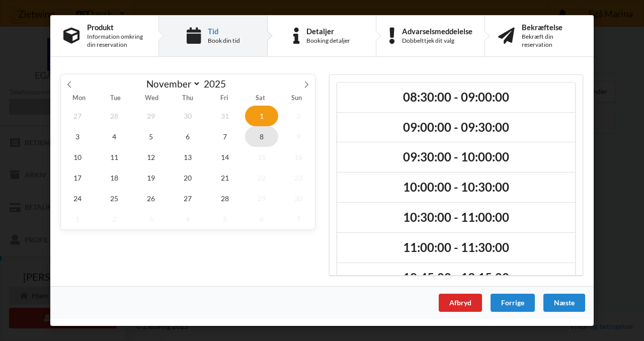  What do you see at coordinates (188, 178) in the screenshot?
I see `span: November 20, 2025` at bounding box center [188, 178].